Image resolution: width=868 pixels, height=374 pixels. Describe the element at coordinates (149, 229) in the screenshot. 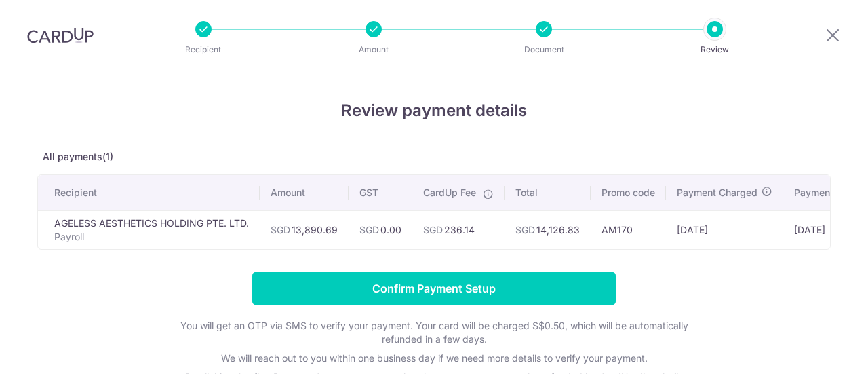

I see `td: AGELESS AESTHETICS HOLDING PTE. LTD.` at that location.